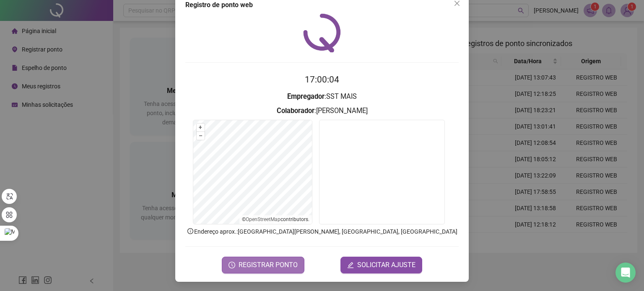 This screenshot has width=644, height=291. Describe the element at coordinates (263, 219) in the screenshot. I see `a: OpenStreetMap` at that location.